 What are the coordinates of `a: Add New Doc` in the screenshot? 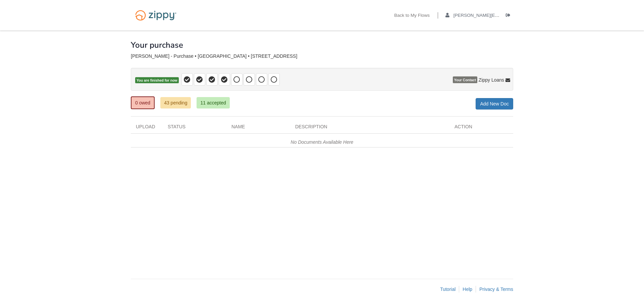 It's located at (494, 104).